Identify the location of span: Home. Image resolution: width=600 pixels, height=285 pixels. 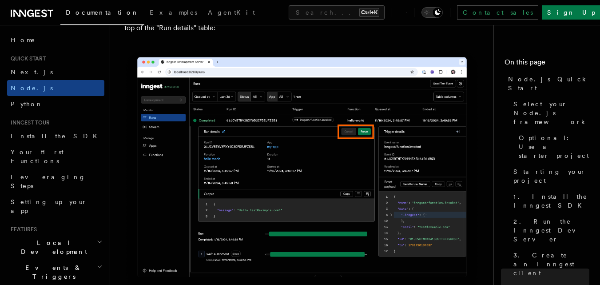
(23, 40).